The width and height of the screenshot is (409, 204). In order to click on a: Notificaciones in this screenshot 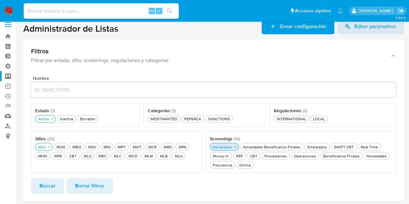, I will do `click(341, 11)`.